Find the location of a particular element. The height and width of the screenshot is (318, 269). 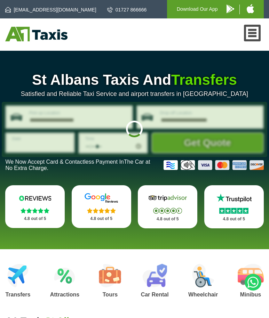

img: Reviews.io is located at coordinates (35, 198).